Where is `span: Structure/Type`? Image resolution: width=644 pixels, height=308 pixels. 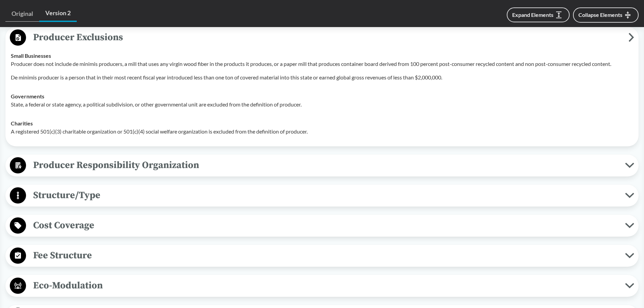 span: Structure/Type is located at coordinates (326, 195).